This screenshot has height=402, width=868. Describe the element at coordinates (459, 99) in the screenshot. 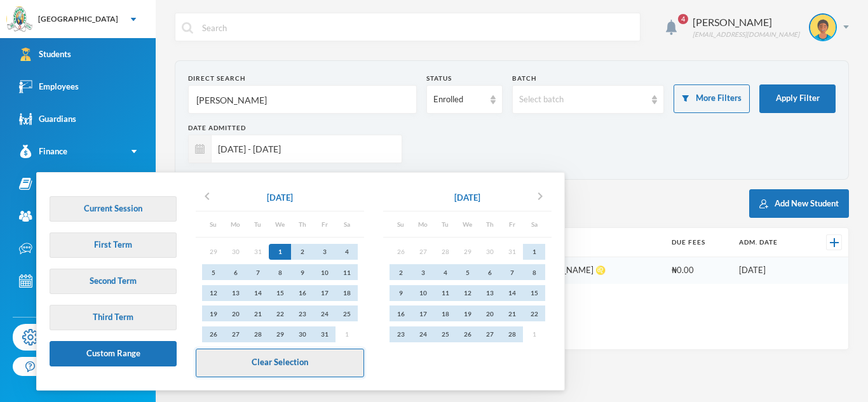

I see `div: Enrolled` at that location.